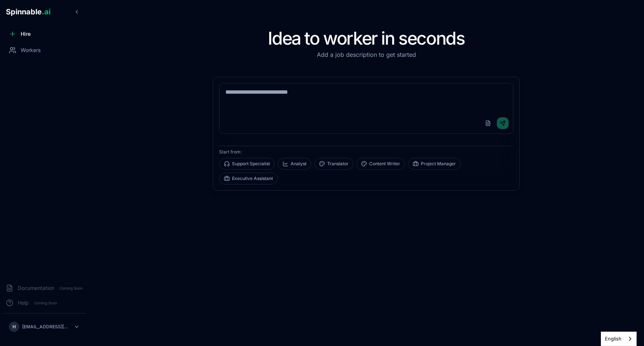  What do you see at coordinates (434, 164) in the screenshot?
I see `button: Project Manager` at bounding box center [434, 164].